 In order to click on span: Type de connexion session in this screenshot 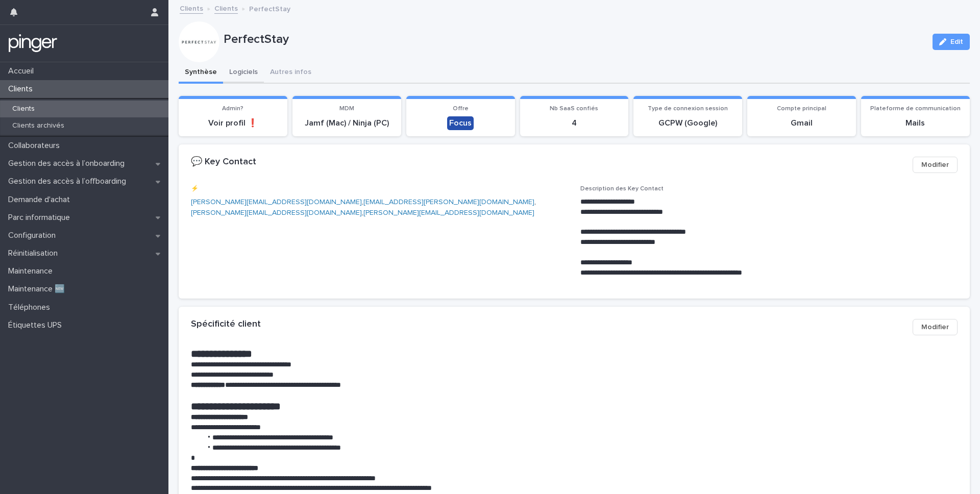, I will do `click(687, 108)`.